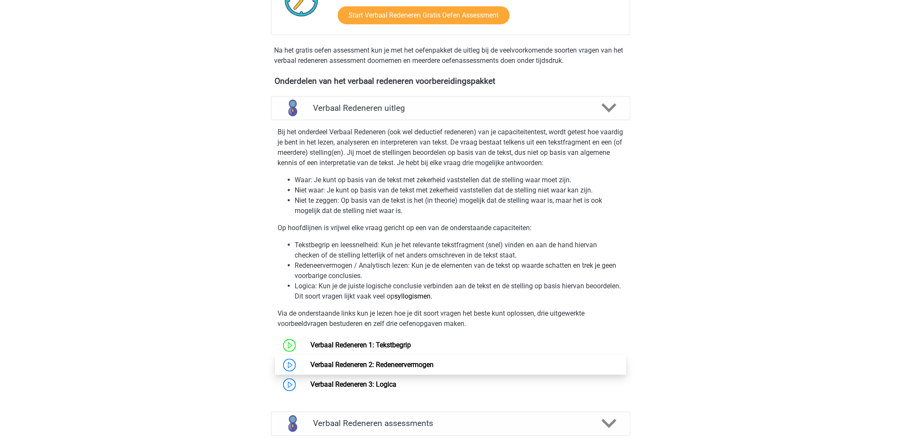  I want to click on li: Tekstbegrip en leessnelheid: Kun je het relevante tekstfragment (snel) vinden en aan de hand hier..., so click(459, 250).